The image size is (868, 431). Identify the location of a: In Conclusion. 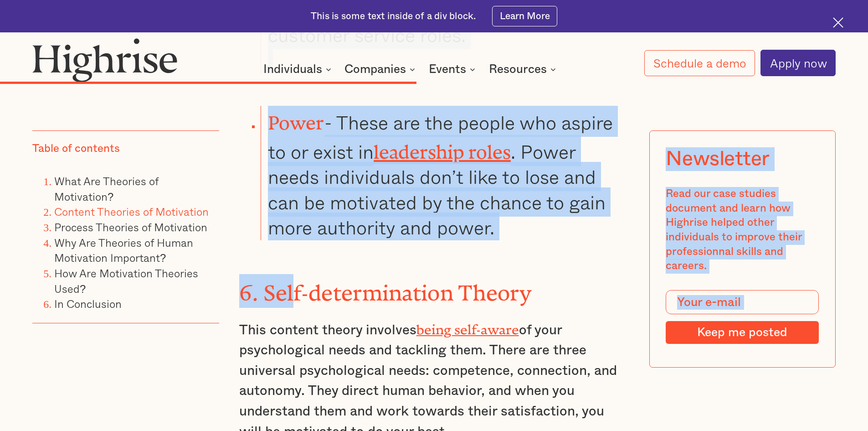
(88, 303).